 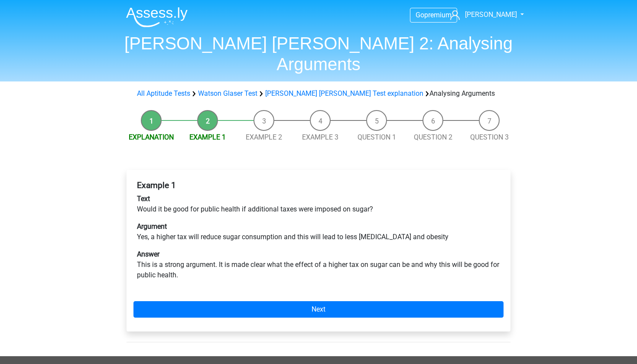 I want to click on a: Question 3, so click(x=489, y=137).